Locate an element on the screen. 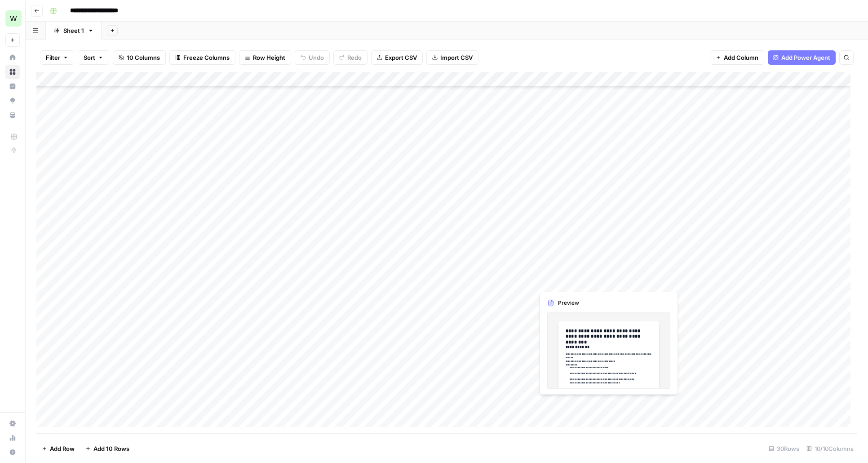 This screenshot has height=463, width=868. button: 10 Columns is located at coordinates (139, 57).